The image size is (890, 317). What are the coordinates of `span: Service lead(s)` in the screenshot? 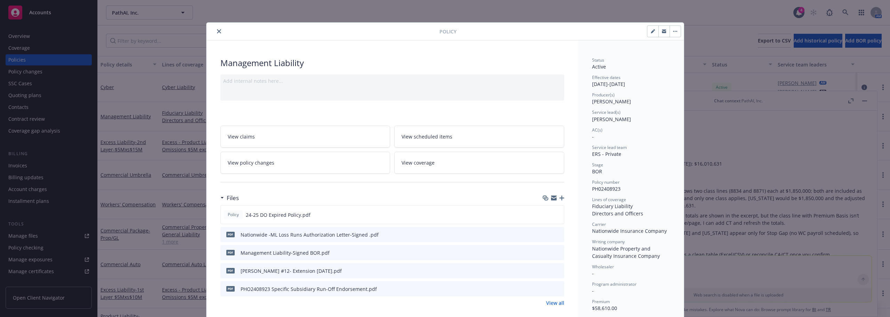 It's located at (606, 112).